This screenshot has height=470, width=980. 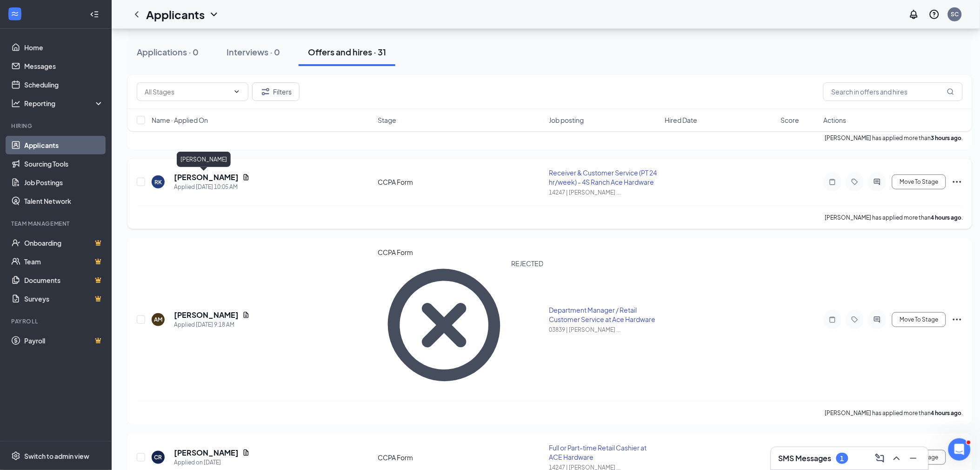 I want to click on div: Full or Part-time Retail Cashier at ACE Hardware, so click(x=604, y=452).